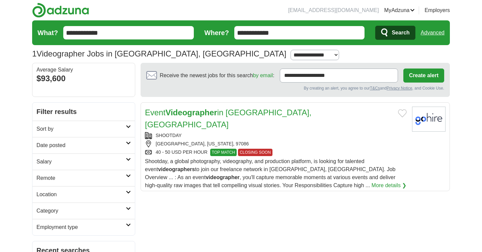 The height and width of the screenshot is (252, 482). I want to click on div: By creating an alert, you agree to our and , and Cookie Use., so click(295, 88).